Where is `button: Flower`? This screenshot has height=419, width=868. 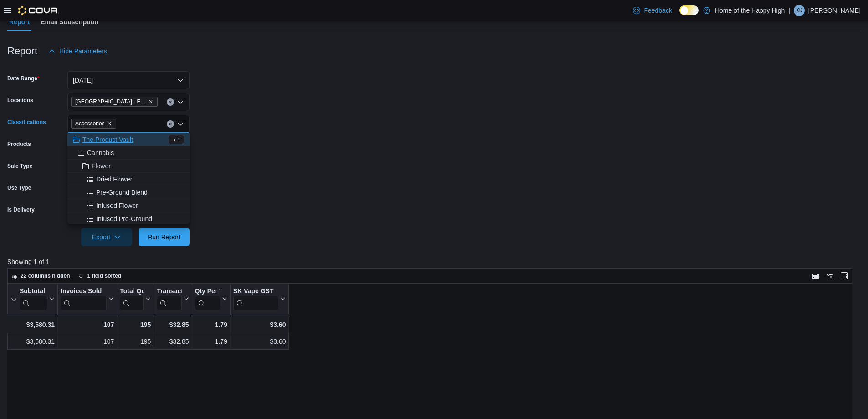
button: Flower is located at coordinates (129, 166).